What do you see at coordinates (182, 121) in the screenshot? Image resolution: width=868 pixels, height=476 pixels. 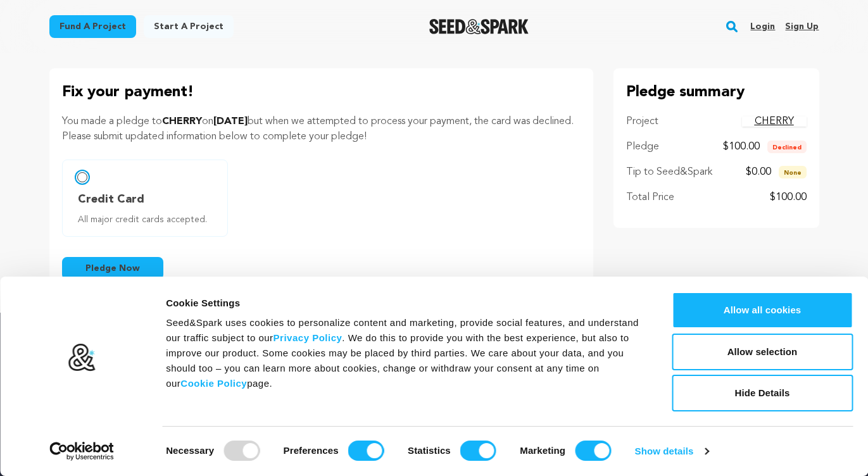 I see `span: CHERRY` at bounding box center [182, 121].